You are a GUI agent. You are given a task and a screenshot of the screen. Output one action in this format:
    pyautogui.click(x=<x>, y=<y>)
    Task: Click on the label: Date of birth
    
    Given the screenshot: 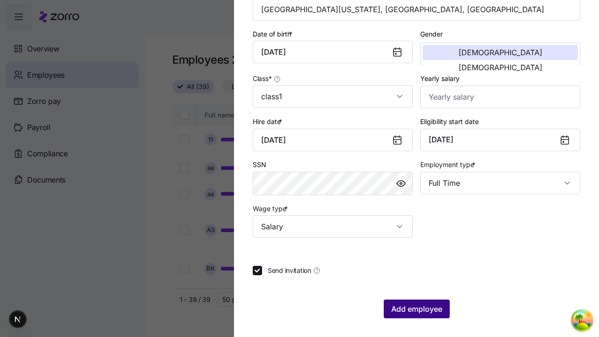 What is the action you would take?
    pyautogui.click(x=273, y=34)
    